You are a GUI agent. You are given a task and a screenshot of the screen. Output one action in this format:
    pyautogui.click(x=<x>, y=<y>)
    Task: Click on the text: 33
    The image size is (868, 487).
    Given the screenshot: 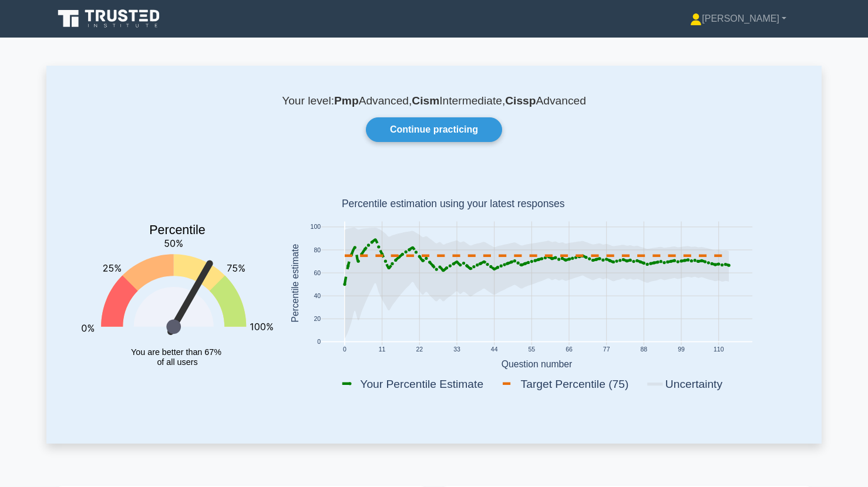 What is the action you would take?
    pyautogui.click(x=457, y=350)
    